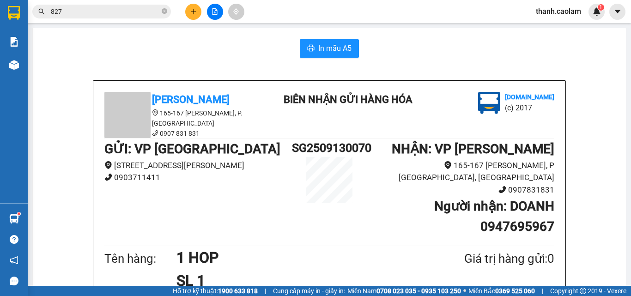  Describe the element at coordinates (194, 12) in the screenshot. I see `span: plus` at that location.